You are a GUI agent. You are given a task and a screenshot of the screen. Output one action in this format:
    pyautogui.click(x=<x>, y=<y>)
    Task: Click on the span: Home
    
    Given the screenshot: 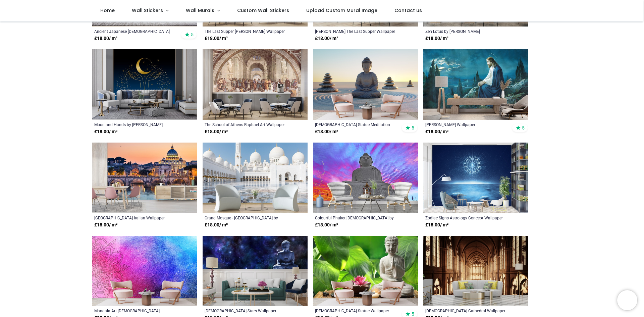 What is the action you would take?
    pyautogui.click(x=107, y=11)
    